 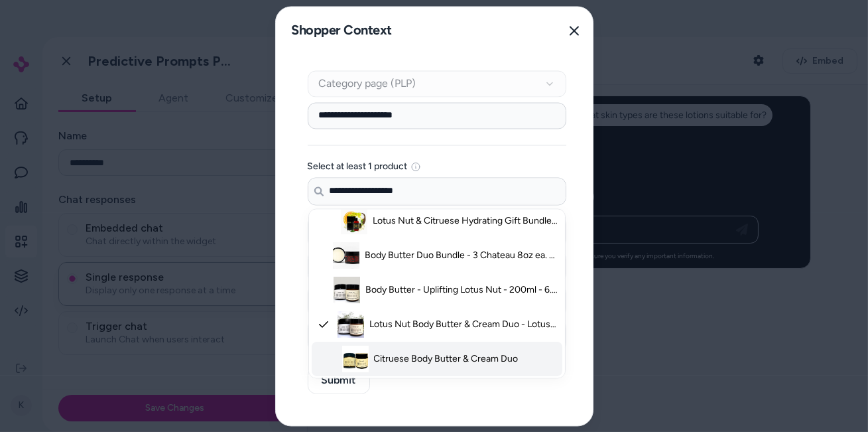 I want to click on span: Lotus Nut & Citruese Hydrating Gift Bundle Trio, so click(x=465, y=220).